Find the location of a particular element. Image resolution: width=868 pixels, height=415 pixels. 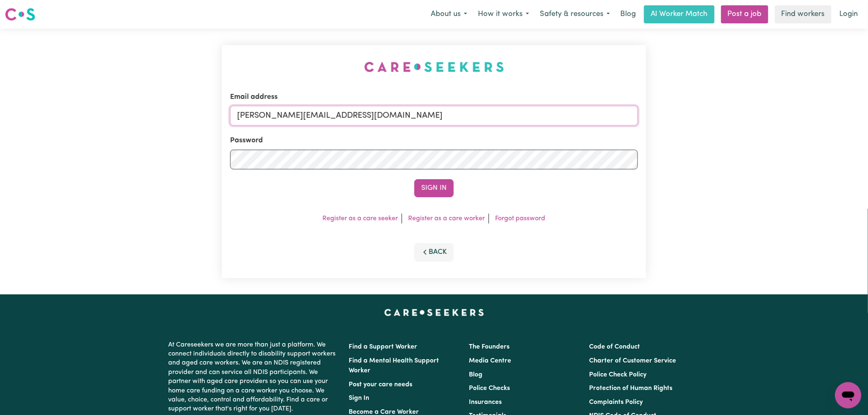

a: Forgot password is located at coordinates (521, 219).